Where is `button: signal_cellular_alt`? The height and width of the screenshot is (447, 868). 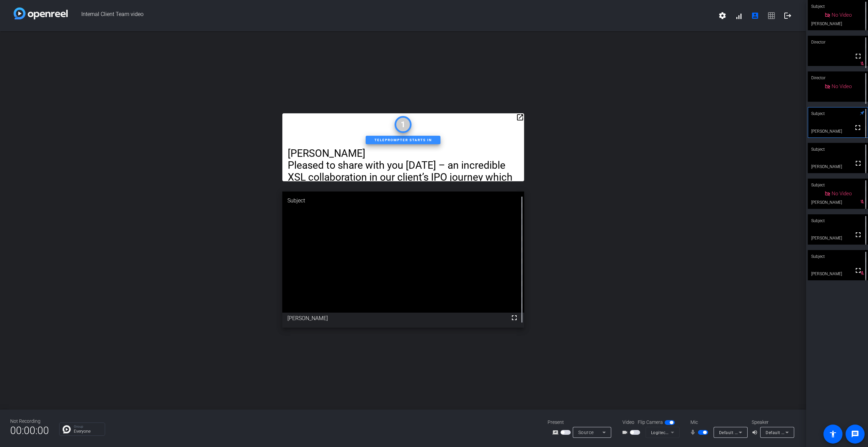
button: signal_cellular_alt is located at coordinates (739, 16).